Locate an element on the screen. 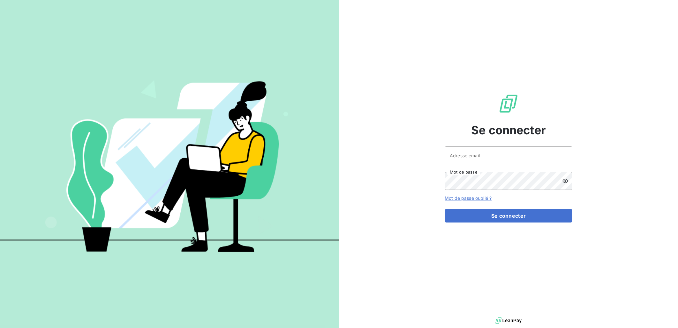  img: Logo LeanPay is located at coordinates (509, 103).